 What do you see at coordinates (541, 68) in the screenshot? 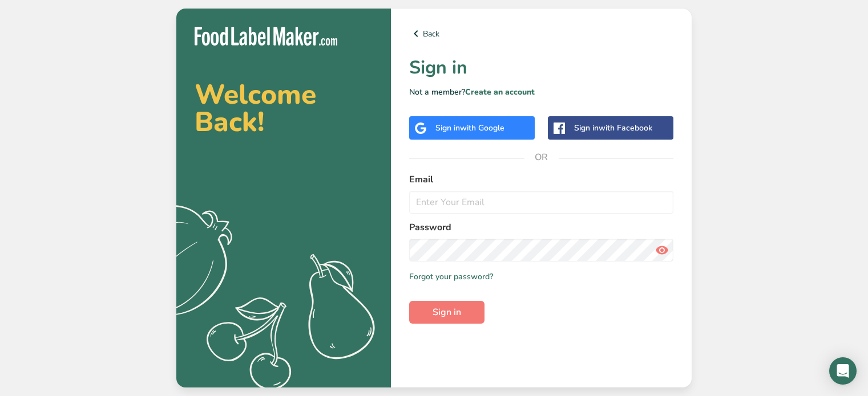
I see `h1: Sign in` at bounding box center [541, 68].